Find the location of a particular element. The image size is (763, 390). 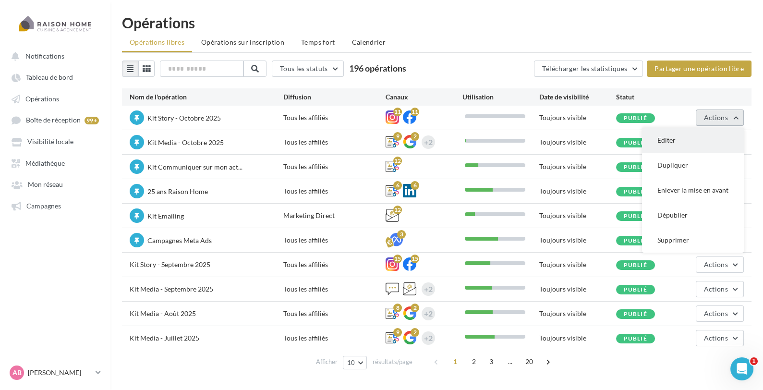

span: 2 is located at coordinates (474, 362).